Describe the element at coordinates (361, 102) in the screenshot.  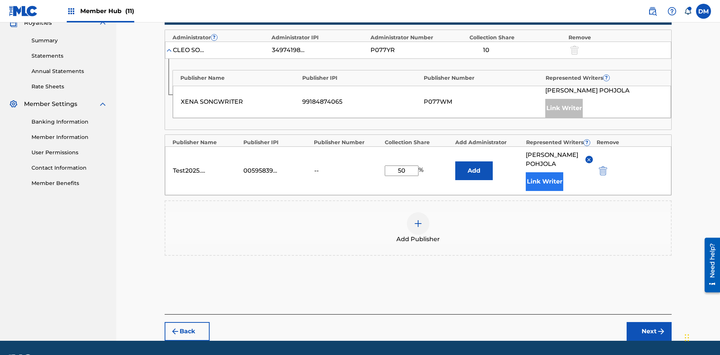
I see `div: 99184874065` at that location.